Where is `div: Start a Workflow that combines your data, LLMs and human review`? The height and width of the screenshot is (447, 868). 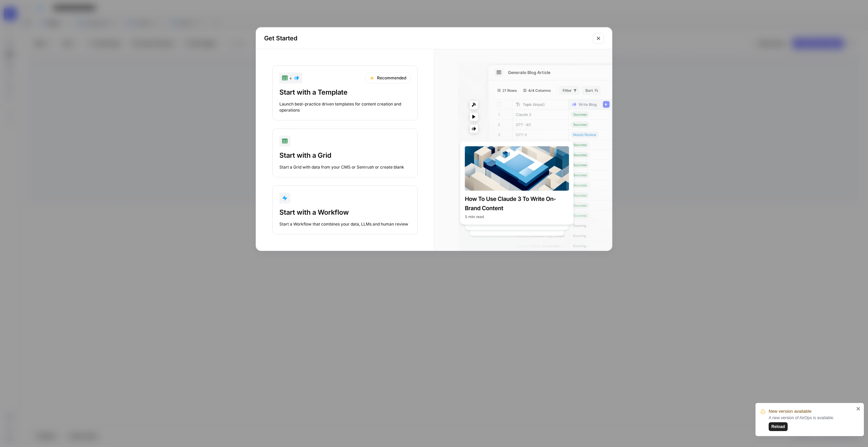 div: Start a Workflow that combines your data, LLMs and human review is located at coordinates (345, 224).